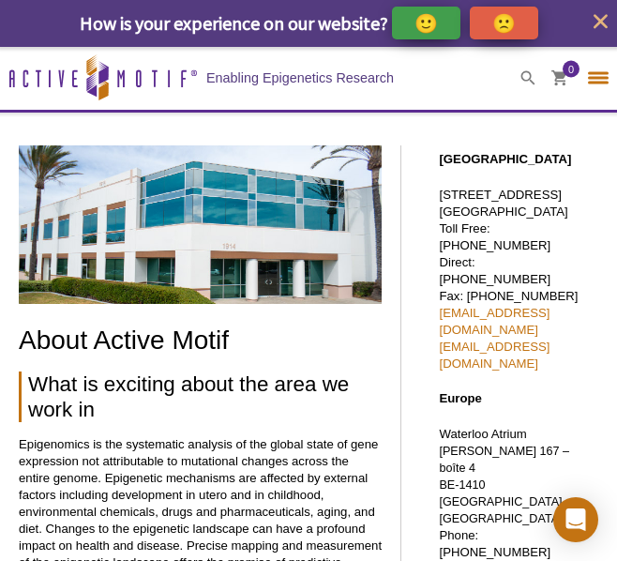  What do you see at coordinates (234, 23) in the screenshot?
I see `span: How is your experience on our website?` at bounding box center [234, 23].